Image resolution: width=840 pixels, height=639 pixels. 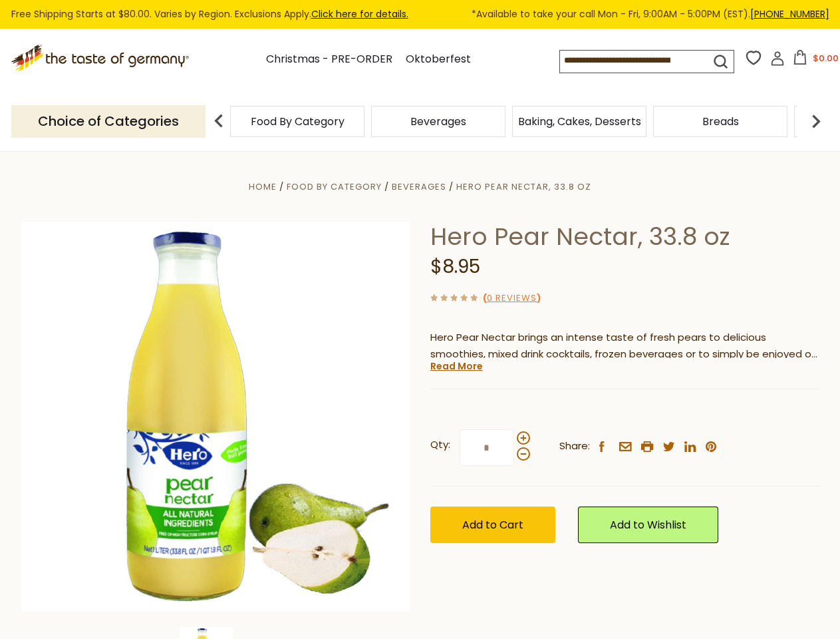 I want to click on span: Home, so click(x=263, y=186).